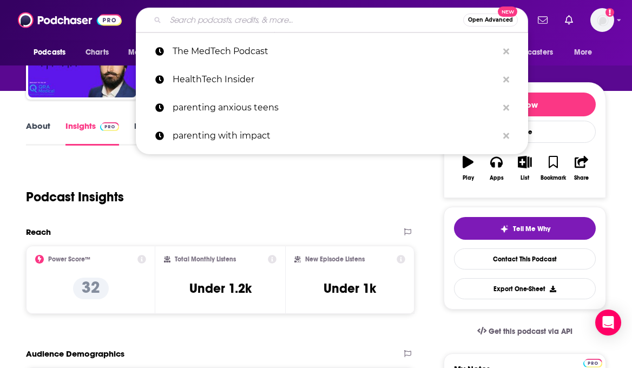  Describe the element at coordinates (468, 178) in the screenshot. I see `div: Play` at that location.